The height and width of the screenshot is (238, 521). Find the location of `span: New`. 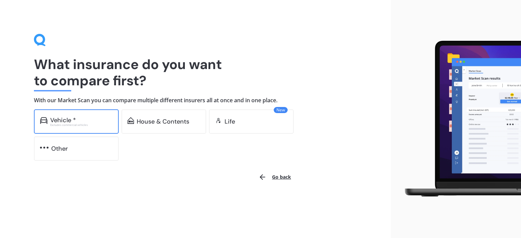

span: New is located at coordinates (280, 110).